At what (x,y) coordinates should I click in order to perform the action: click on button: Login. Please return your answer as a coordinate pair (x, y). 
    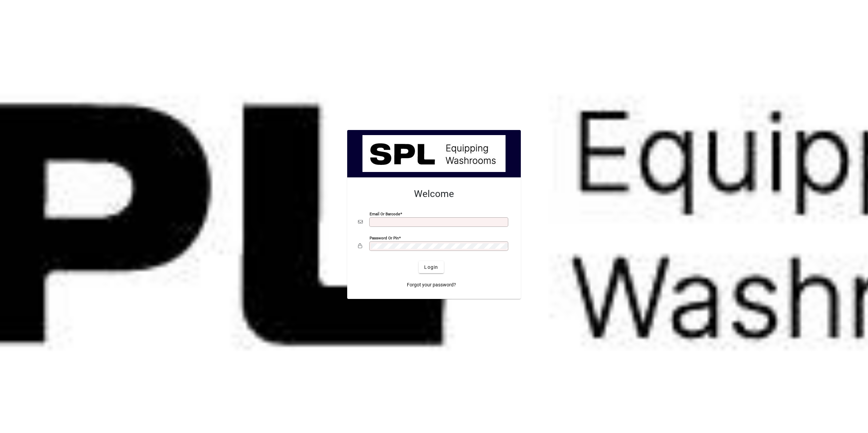
    Looking at the image, I should click on (431, 267).